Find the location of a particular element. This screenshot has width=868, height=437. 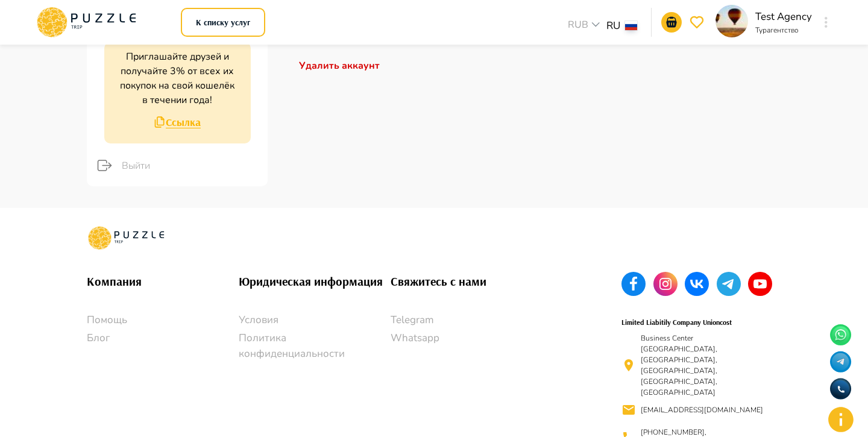

span: Выйти is located at coordinates (190, 166).